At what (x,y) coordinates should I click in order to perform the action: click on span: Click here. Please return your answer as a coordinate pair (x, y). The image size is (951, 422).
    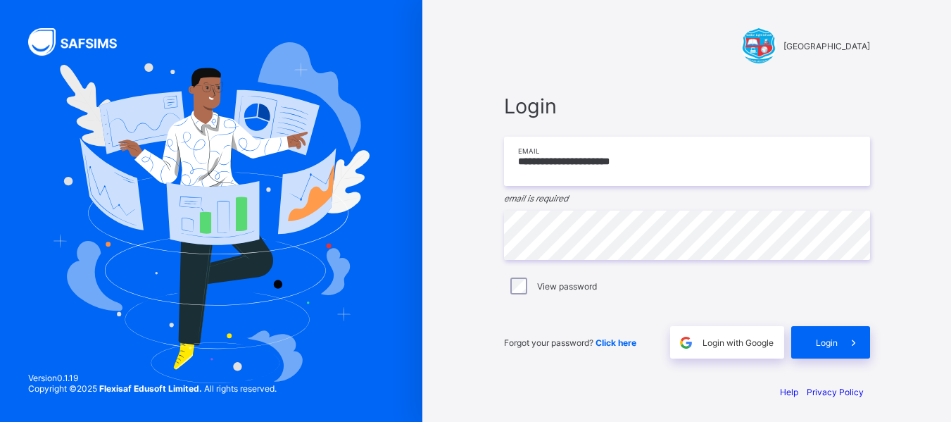
    Looking at the image, I should click on (616, 342).